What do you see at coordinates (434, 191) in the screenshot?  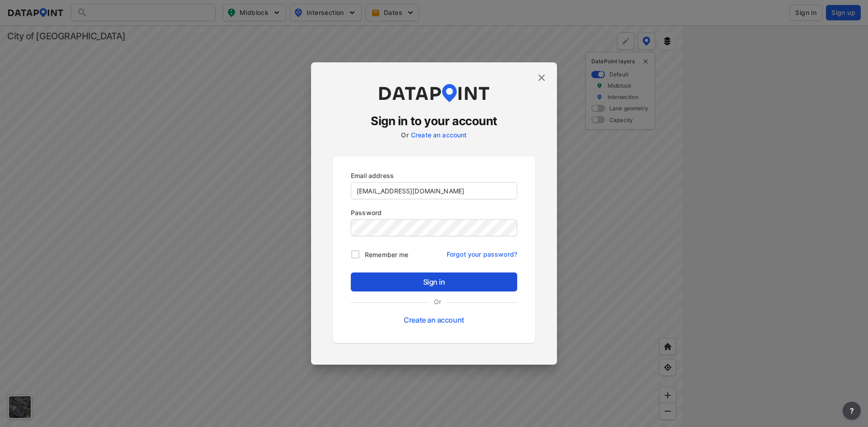 I see `input: you@example.com` at bounding box center [434, 191].